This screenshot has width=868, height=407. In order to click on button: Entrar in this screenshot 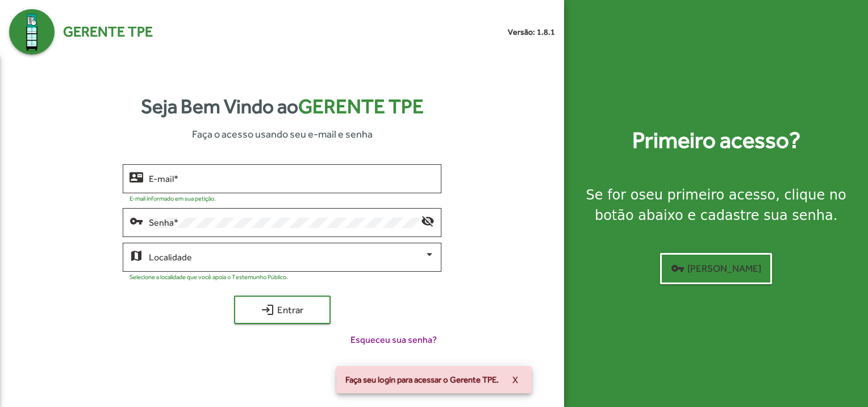, I will do `click(283, 310)`.